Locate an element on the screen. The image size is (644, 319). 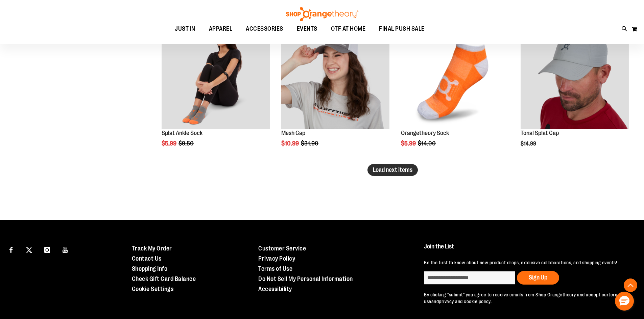
a: Tonal Splat Cap is located at coordinates (539, 133).